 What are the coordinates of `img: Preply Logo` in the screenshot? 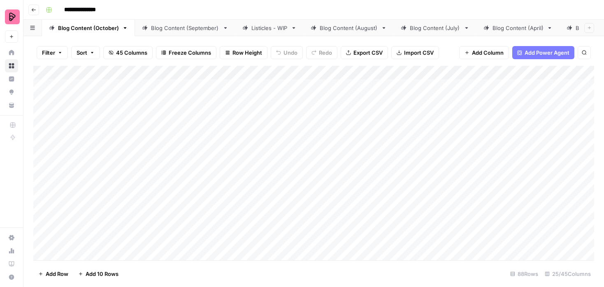 It's located at (12, 17).